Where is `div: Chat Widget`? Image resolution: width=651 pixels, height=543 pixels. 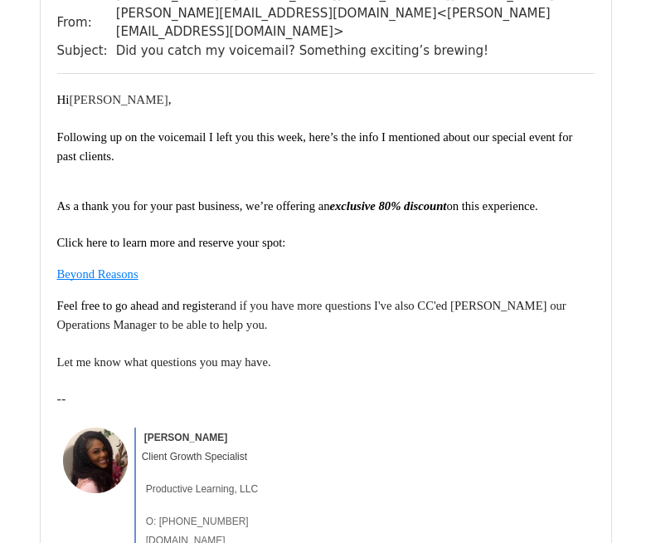
div: Chat Widget is located at coordinates (610, 503).